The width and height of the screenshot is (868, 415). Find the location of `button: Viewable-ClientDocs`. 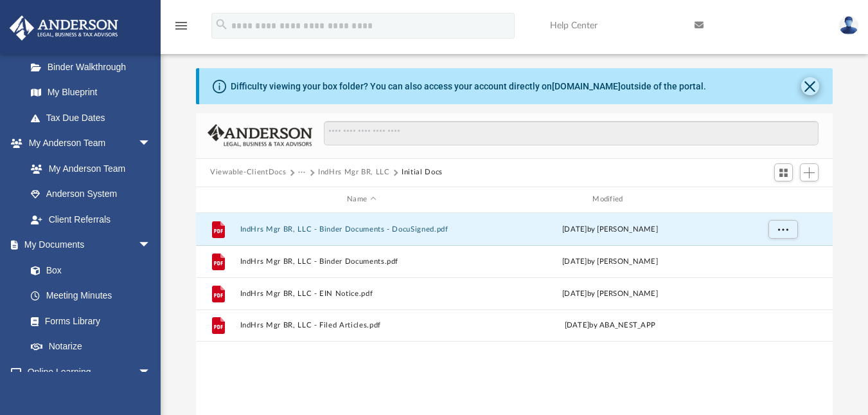

button: Viewable-ClientDocs is located at coordinates (248, 172).